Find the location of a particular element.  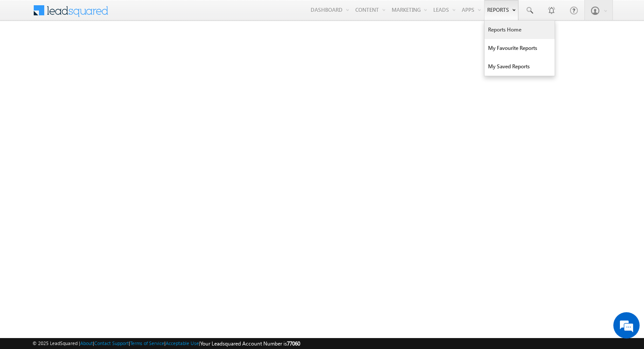

a: Terms of Service is located at coordinates (147, 343).